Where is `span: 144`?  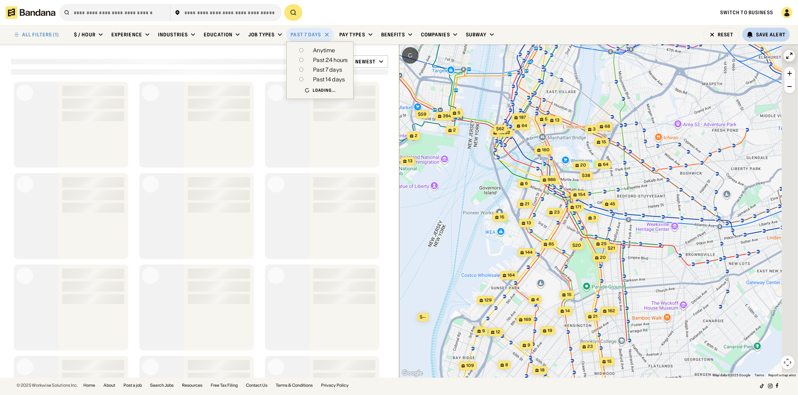 span: 144 is located at coordinates (529, 252).